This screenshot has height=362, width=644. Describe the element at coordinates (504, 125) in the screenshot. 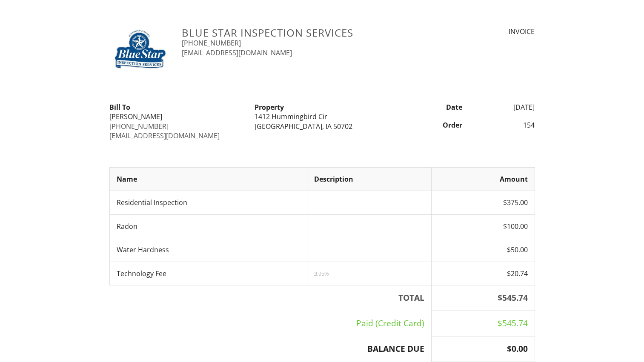

I see `div: 154` at that location.